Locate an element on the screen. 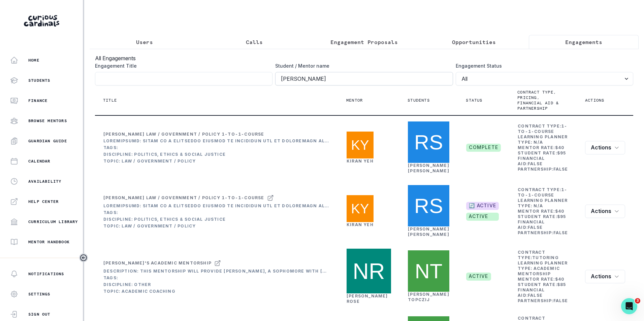 This screenshot has height=321, width=644. b: Academic Mentorship is located at coordinates (539, 271).